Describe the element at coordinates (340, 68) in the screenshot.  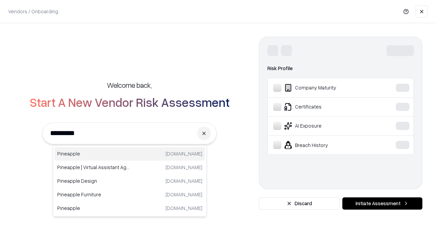
I see `div: Risk Profile` at that location.